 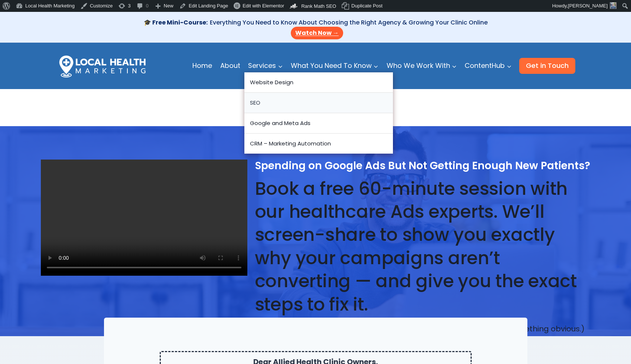 I want to click on img: LHM_logo__white, so click(x=102, y=65).